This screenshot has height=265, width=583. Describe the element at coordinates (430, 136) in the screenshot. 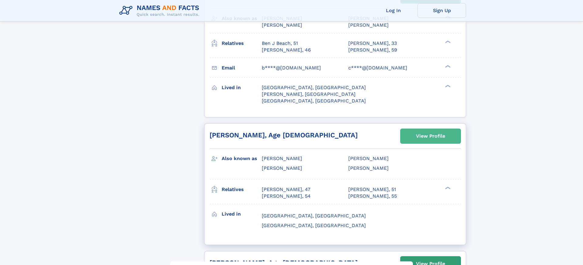

I see `a: View Profile` at that location.